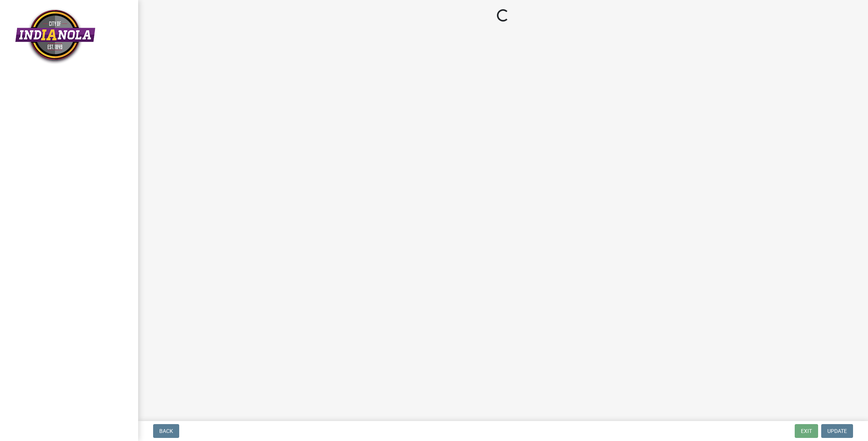 This screenshot has height=441, width=868. I want to click on img: City of Indianola, Iowa, so click(55, 36).